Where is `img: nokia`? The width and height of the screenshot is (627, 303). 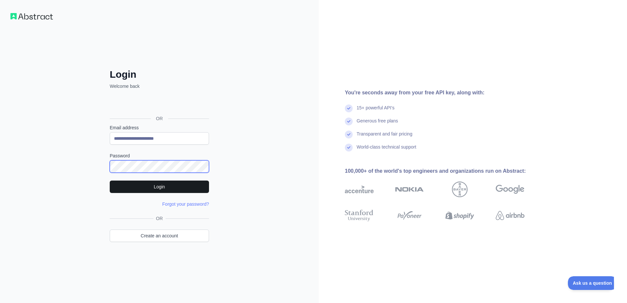
img: nokia is located at coordinates (410, 189).